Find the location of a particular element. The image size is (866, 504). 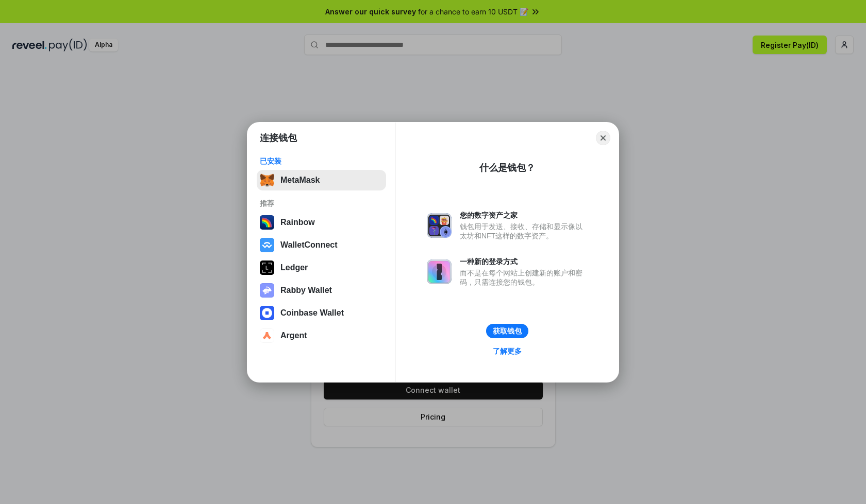

div: Rabby Wallet is located at coordinates (306, 290).